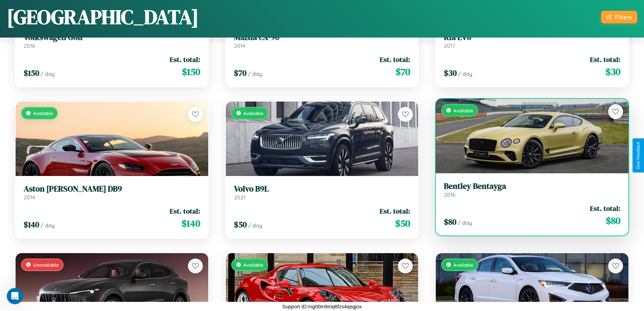 The image size is (644, 311). Describe the element at coordinates (639, 155) in the screenshot. I see `div: Give Feedback` at that location.